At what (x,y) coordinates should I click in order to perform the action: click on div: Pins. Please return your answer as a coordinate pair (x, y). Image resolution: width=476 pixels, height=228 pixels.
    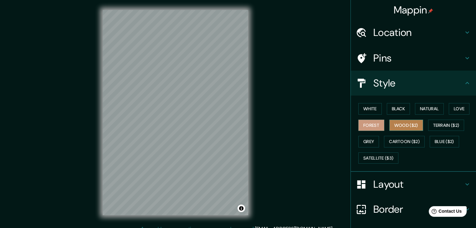
    Looking at the image, I should click on (413, 58).